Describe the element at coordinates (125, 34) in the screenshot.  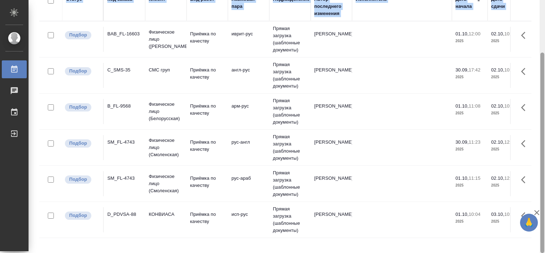
I see `div: BAB_FL-16603` at that location.